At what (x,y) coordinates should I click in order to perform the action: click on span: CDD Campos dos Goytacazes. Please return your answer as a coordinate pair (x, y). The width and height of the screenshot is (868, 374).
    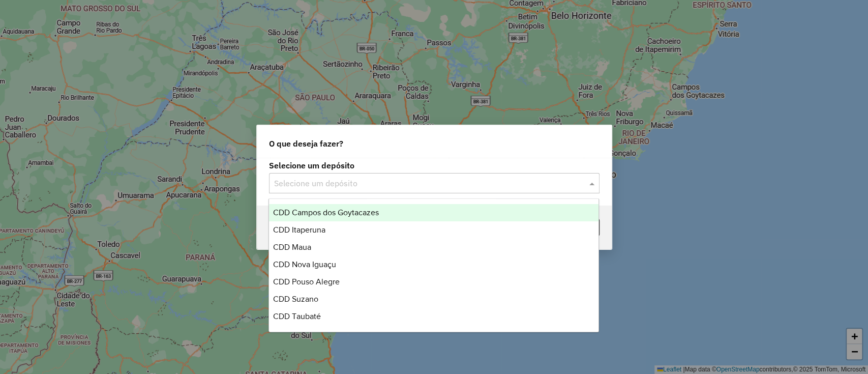
    Looking at the image, I should click on (326, 212).